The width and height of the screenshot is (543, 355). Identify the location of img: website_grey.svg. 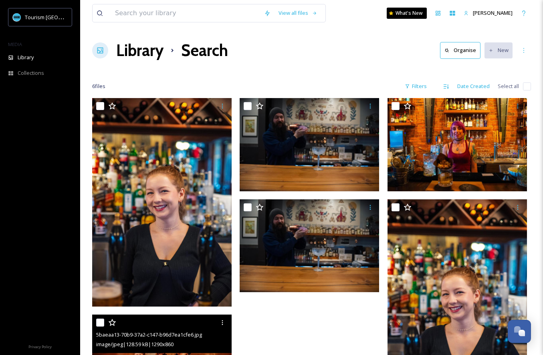
(16, 24).